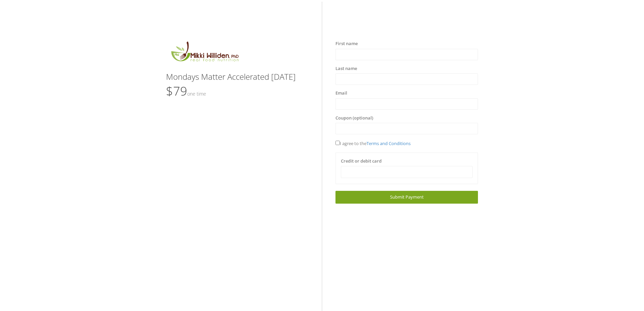  Describe the element at coordinates (354, 118) in the screenshot. I see `label: Coupon (optional)` at that location.